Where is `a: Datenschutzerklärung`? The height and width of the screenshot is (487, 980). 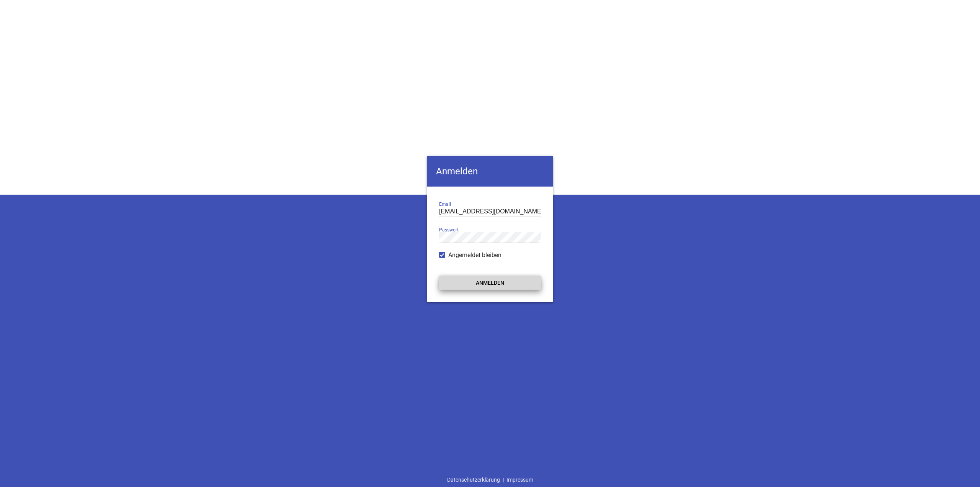 a: Datenschutzerklärung is located at coordinates (473, 480).